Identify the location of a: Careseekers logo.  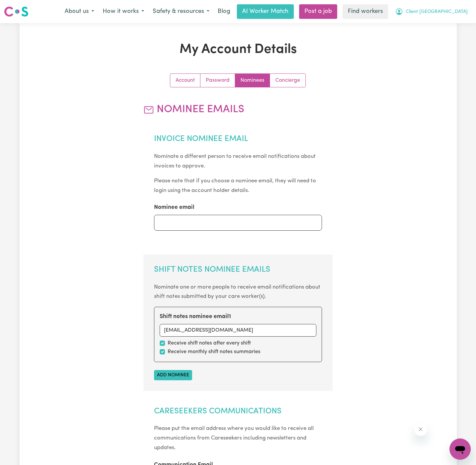
(16, 11).